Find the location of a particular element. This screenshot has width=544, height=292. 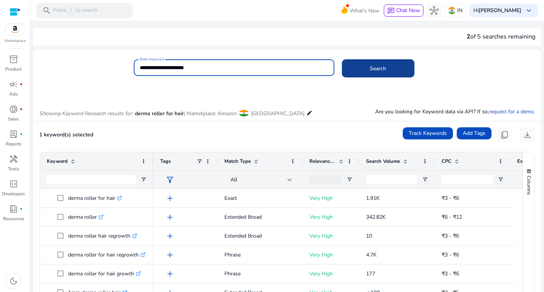

span: | Marketplace: Amazon is located at coordinates (210, 113).